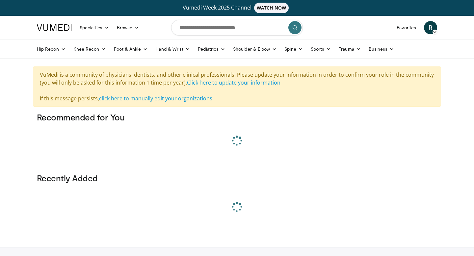  Describe the element at coordinates (255, 49) in the screenshot. I see `a: Shoulder & Elbow` at that location.